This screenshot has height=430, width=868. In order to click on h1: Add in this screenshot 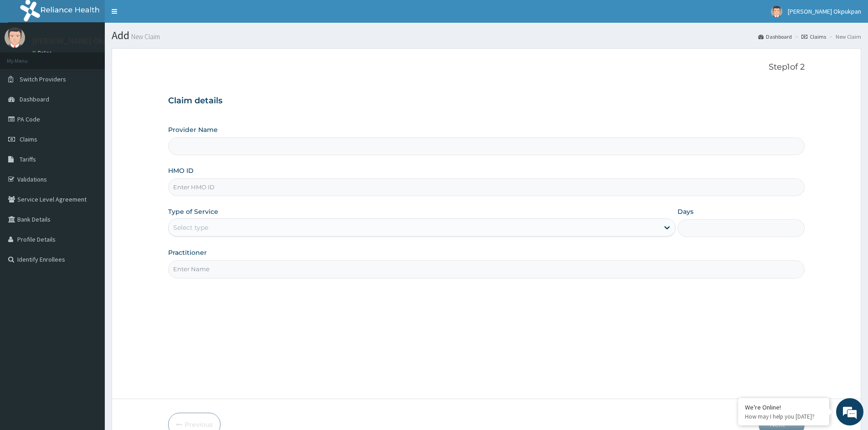, I will do `click(486, 36)`.